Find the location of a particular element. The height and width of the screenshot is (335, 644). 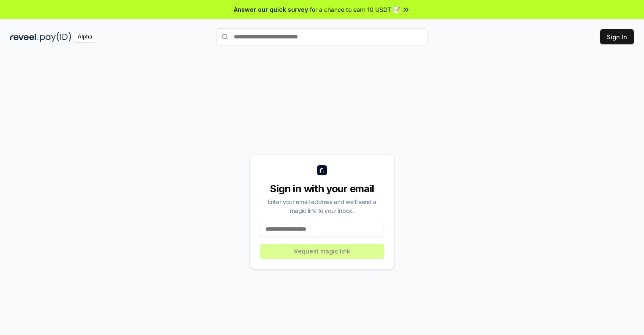

button: Sign In is located at coordinates (617, 37).